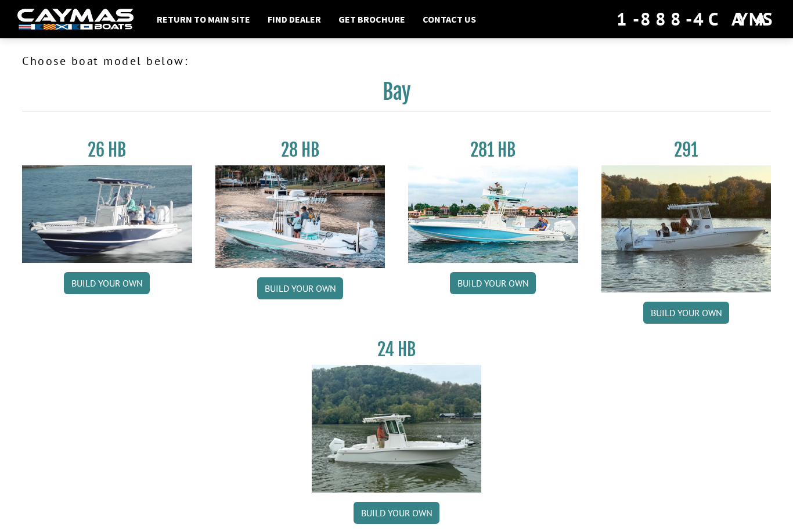 This screenshot has width=793, height=532. What do you see at coordinates (493, 150) in the screenshot?
I see `h3: 281 HB` at bounding box center [493, 150].